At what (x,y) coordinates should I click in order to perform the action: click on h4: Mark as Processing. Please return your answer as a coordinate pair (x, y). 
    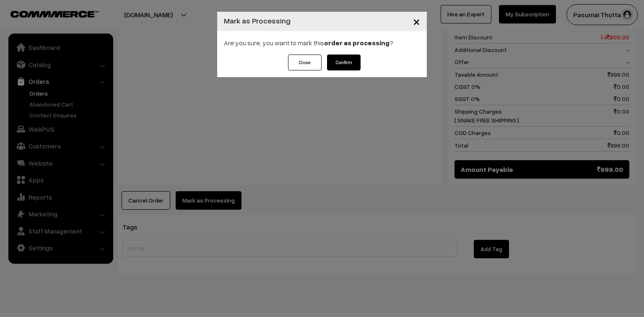
    Looking at the image, I should click on (257, 21).